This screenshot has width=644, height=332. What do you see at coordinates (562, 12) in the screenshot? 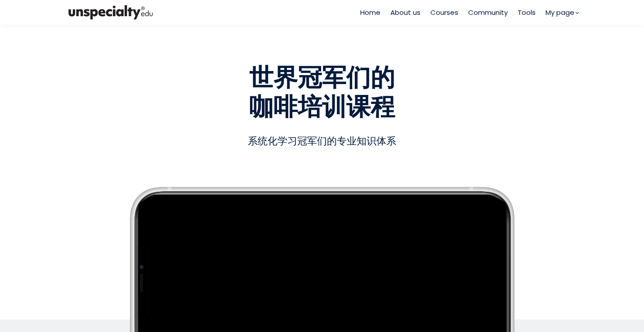
I see `a: My page` at bounding box center [562, 12].